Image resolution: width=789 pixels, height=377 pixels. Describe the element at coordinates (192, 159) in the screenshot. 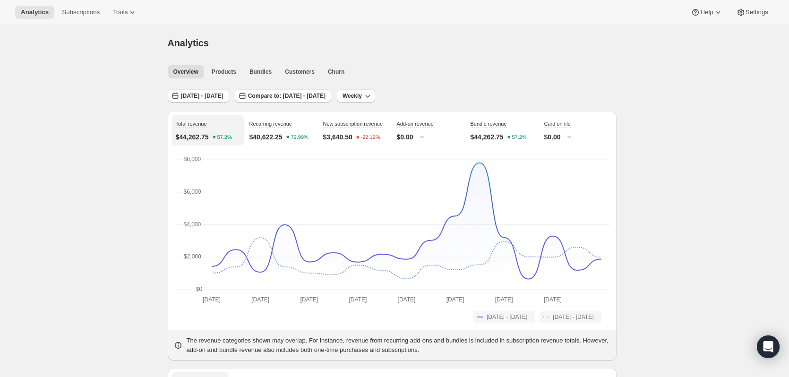

I see `text: $8,000` at that location.